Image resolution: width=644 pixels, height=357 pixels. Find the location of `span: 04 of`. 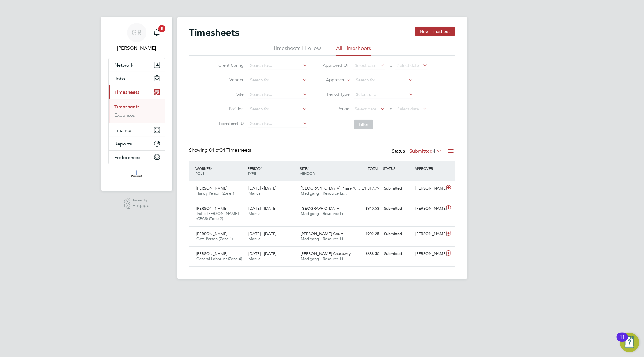

span: 04 of is located at coordinates (214, 150).